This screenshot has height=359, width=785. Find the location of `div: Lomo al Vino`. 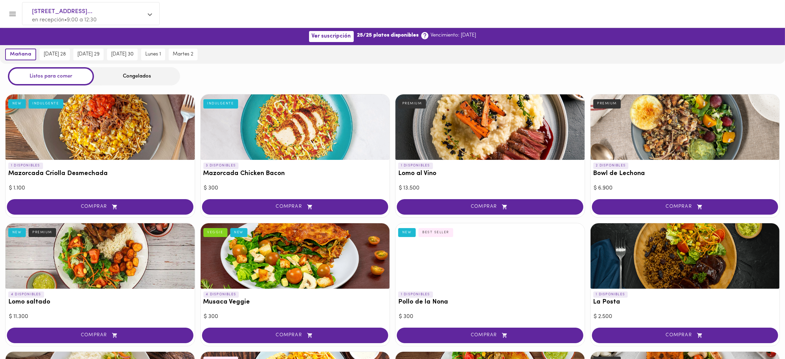

div: Lomo al Vino is located at coordinates (490, 127).